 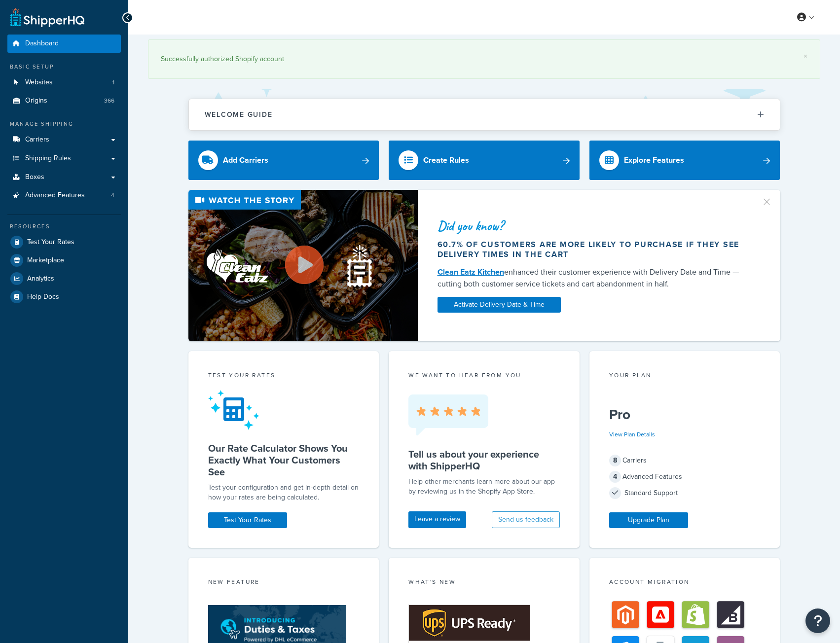 What do you see at coordinates (284, 583) in the screenshot?
I see `div: New Feature` at bounding box center [284, 583].